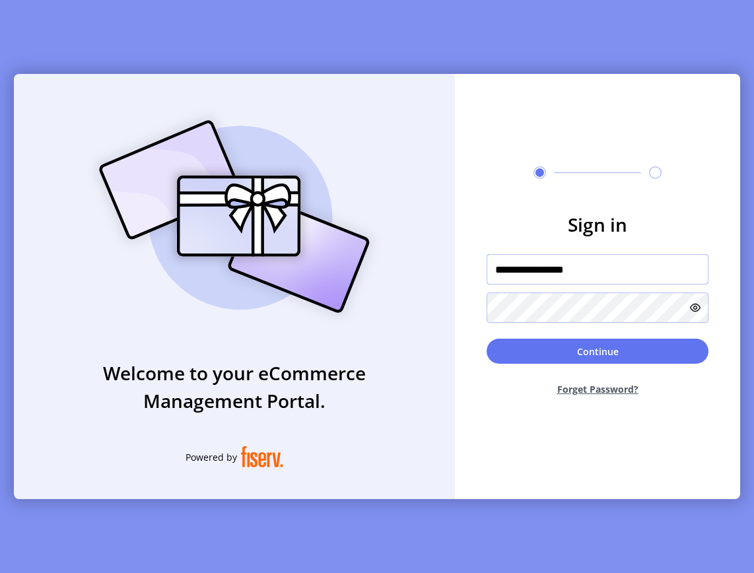 The height and width of the screenshot is (573, 754). I want to click on span: Powered by, so click(211, 457).